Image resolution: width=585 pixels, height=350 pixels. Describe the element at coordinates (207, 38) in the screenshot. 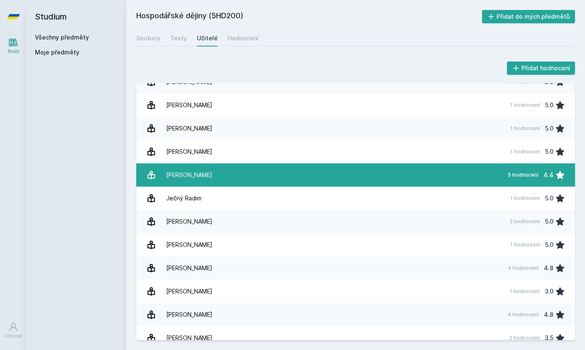

I see `div: Učitelé` at that location.